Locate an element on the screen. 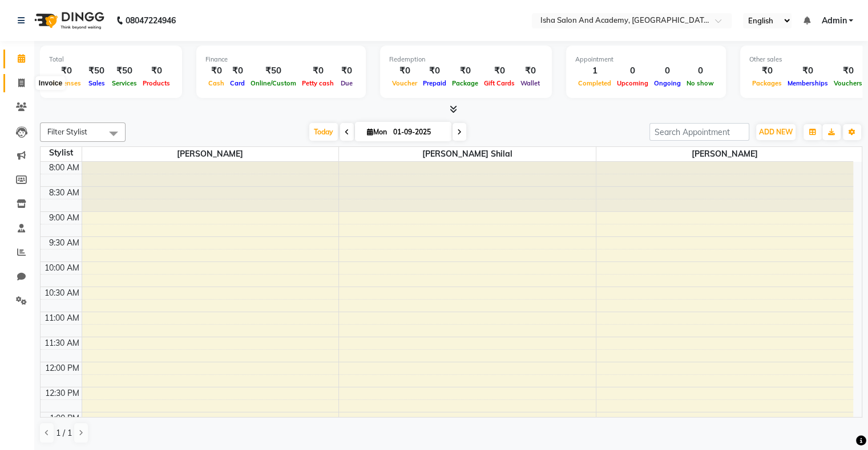 Image resolution: width=868 pixels, height=450 pixels. div: 11:00 AM is located at coordinates (62, 318).